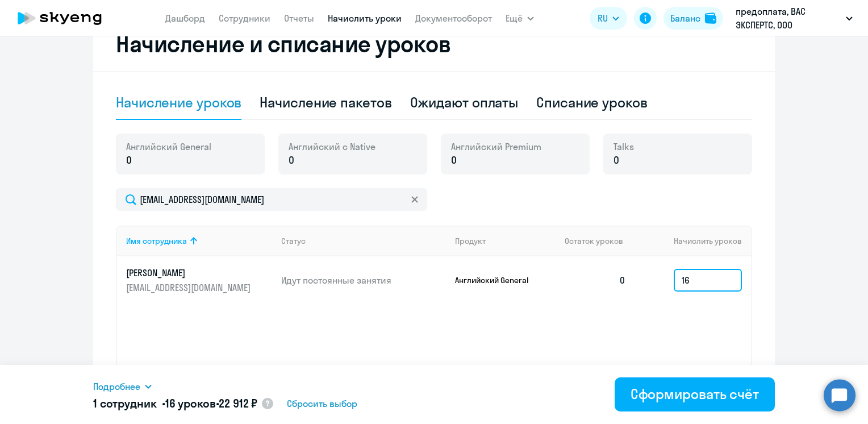 The height and width of the screenshot is (424, 868). Describe the element at coordinates (685, 18) in the screenshot. I see `div: Баланс` at that location.